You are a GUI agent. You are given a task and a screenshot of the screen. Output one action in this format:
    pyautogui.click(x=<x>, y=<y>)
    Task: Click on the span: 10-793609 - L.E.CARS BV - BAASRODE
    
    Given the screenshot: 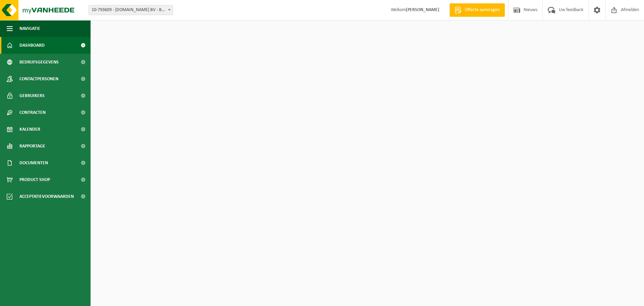 What is the action you would take?
    pyautogui.click(x=131, y=10)
    